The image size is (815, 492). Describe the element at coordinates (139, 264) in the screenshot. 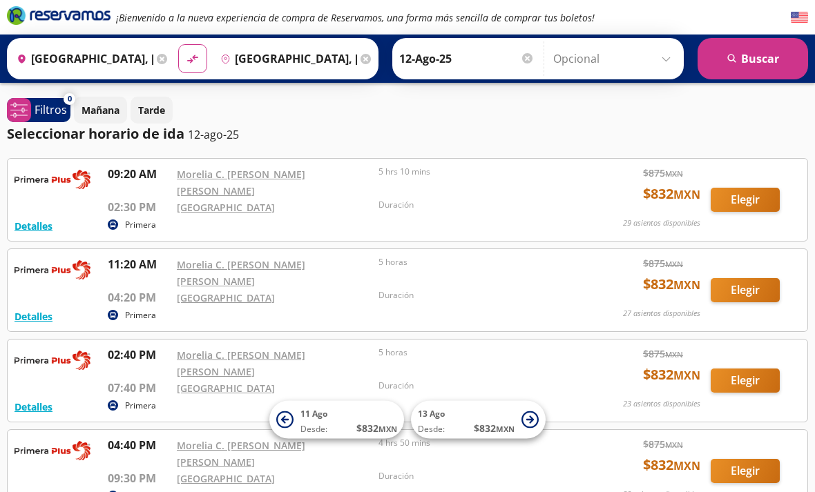

I see `p: 11:20 AM` at that location.